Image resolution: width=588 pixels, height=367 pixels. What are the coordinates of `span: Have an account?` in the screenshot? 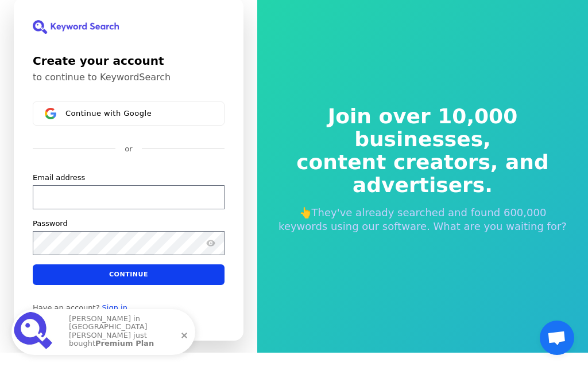 It's located at (66, 309).